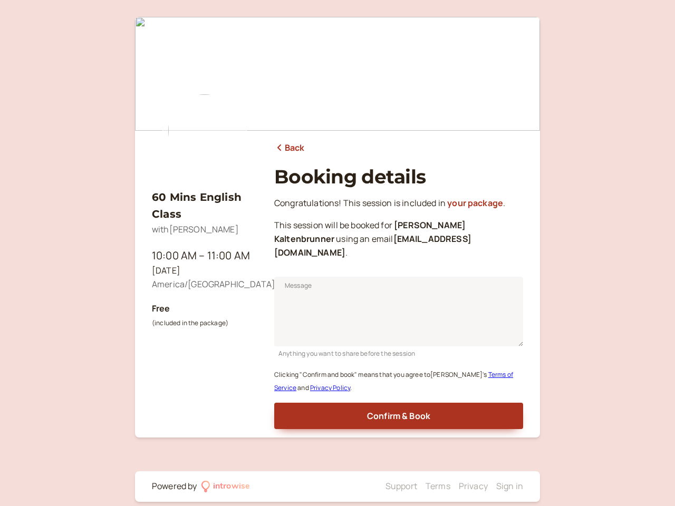  Describe the element at coordinates (398, 416) in the screenshot. I see `span: Confirm & Book` at that location.